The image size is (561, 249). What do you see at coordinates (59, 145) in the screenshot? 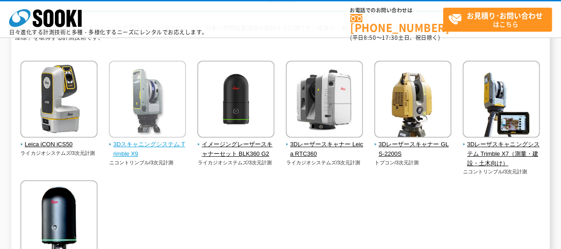
I see `span: Leica iCON iCS50` at bounding box center [59, 145].